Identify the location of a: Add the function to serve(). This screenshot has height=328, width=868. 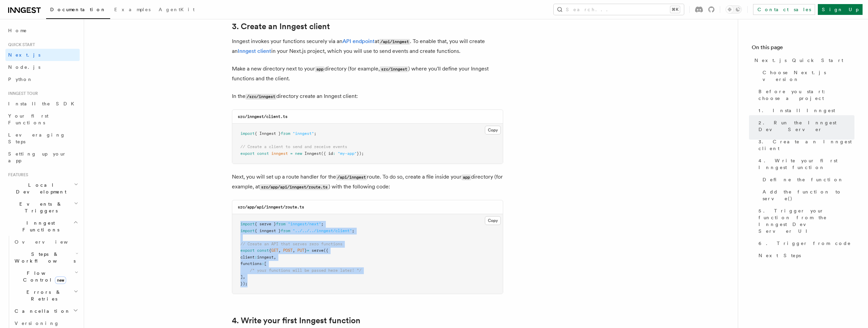
(807, 195).